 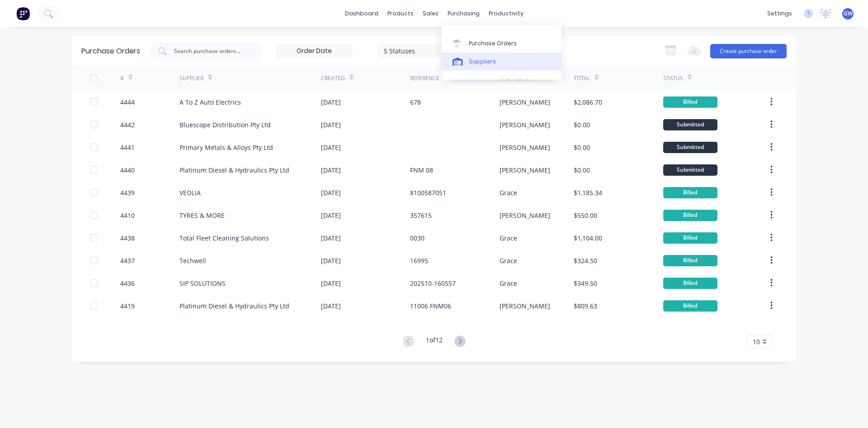 What do you see at coordinates (430, 14) in the screenshot?
I see `div: sales` at bounding box center [430, 14].